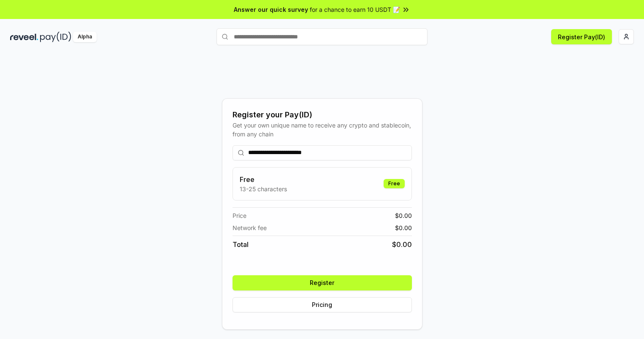 This screenshot has width=644, height=339. Describe the element at coordinates (239, 215) in the screenshot. I see `span: Price` at that location.